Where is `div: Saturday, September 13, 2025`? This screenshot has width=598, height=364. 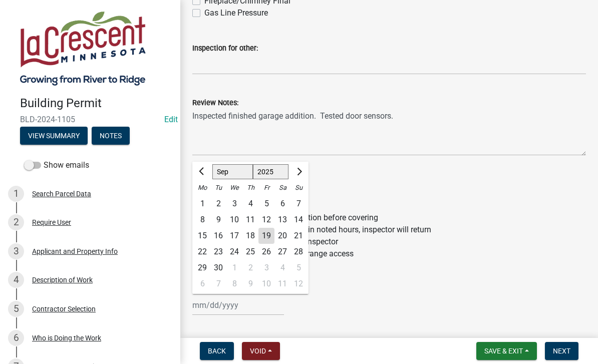
div: Saturday, September 13, 2025 is located at coordinates (282, 219).